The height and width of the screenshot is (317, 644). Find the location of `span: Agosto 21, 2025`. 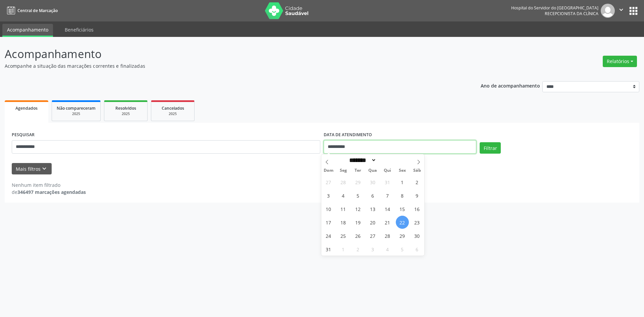

span: Agosto 21, 2025 is located at coordinates (387, 222).